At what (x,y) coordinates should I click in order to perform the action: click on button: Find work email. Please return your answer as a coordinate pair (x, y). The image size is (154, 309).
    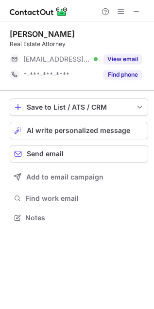
    Looking at the image, I should click on (78, 198).